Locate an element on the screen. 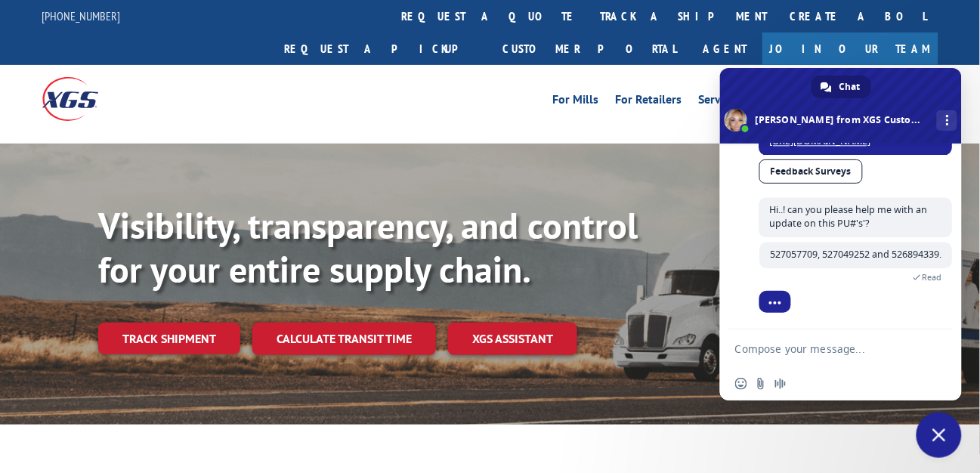 The image size is (980, 473). span: Send a file is located at coordinates (761, 384).